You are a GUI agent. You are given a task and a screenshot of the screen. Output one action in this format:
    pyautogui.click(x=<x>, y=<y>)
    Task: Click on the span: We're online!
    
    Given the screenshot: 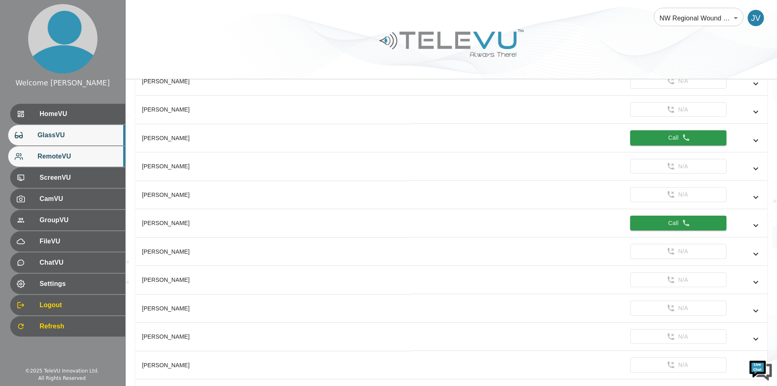 What is the action you would take?
    pyautogui.click(x=80, y=144)
    